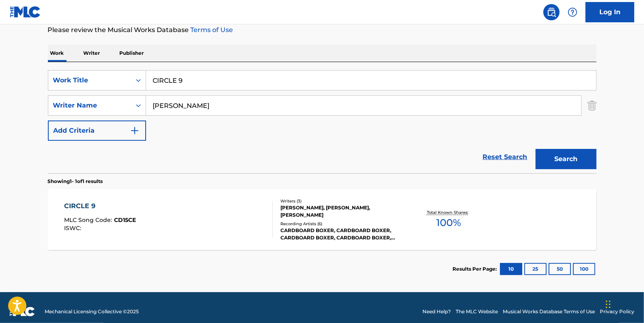 This screenshot has height=323, width=644. I want to click on p: Results Per Page:, so click(476, 269).